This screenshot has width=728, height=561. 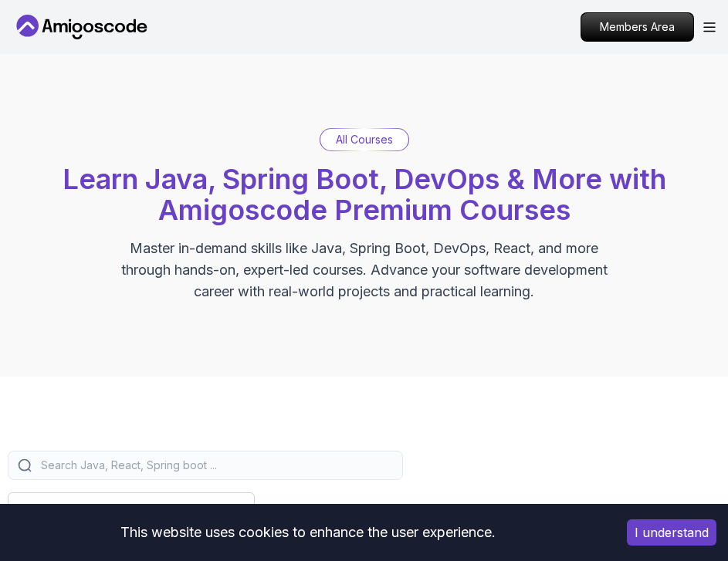 What do you see at coordinates (710, 27) in the screenshot?
I see `button: Open Menu` at bounding box center [710, 27].